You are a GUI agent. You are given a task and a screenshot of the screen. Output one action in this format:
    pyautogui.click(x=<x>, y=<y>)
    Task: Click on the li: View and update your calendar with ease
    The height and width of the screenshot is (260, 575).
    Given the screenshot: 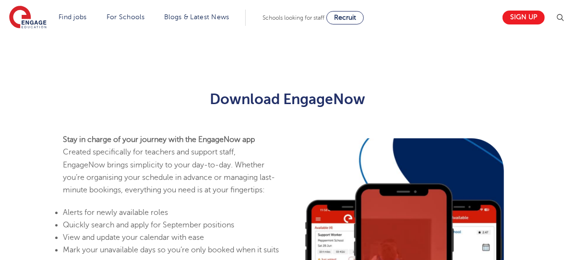 What is the action you would take?
    pyautogui.click(x=171, y=238)
    